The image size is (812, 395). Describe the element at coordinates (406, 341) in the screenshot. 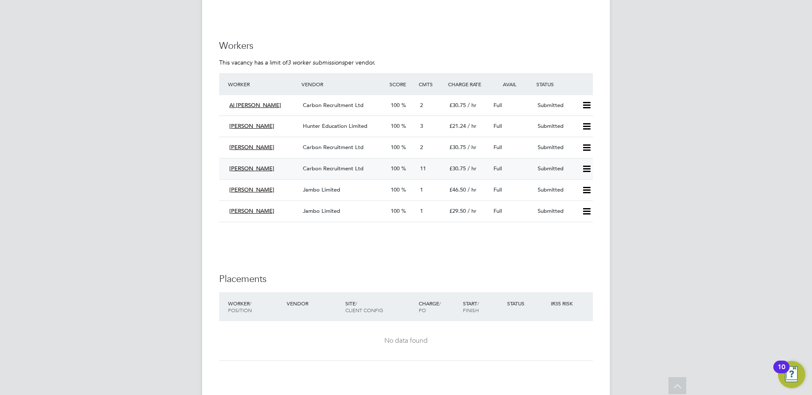

I see `div: No data found` at that location.